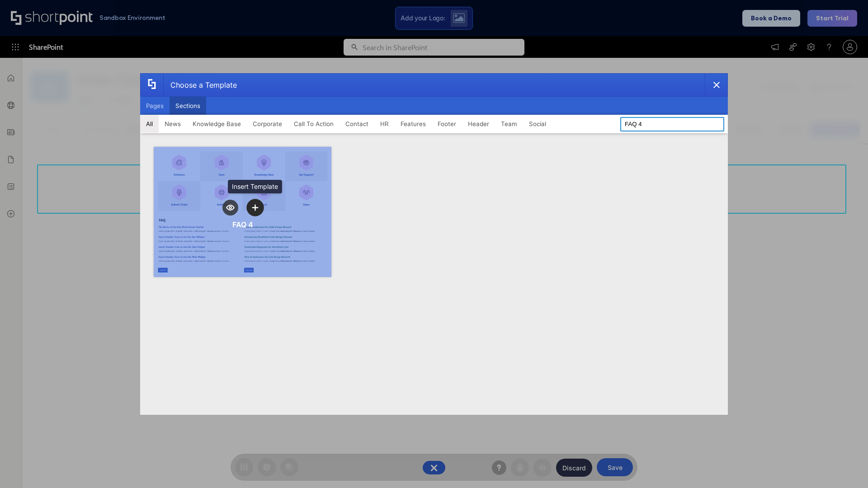 The height and width of the screenshot is (488, 868). Describe the element at coordinates (357, 124) in the screenshot. I see `button: Contact` at that location.